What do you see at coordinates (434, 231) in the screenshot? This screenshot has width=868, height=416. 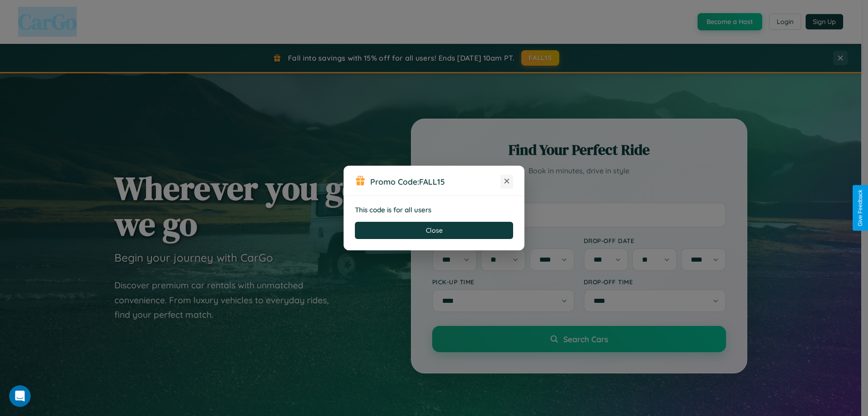 I see `button: Close` at bounding box center [434, 231].